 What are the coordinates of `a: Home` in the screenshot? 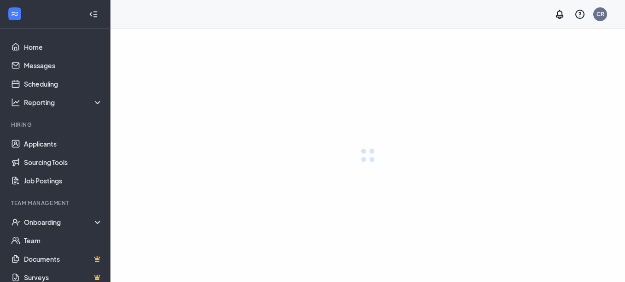 It's located at (63, 47).